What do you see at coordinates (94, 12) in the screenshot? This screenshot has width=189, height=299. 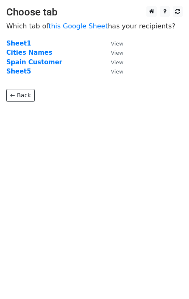 I see `h3: Choose tab` at bounding box center [94, 12].